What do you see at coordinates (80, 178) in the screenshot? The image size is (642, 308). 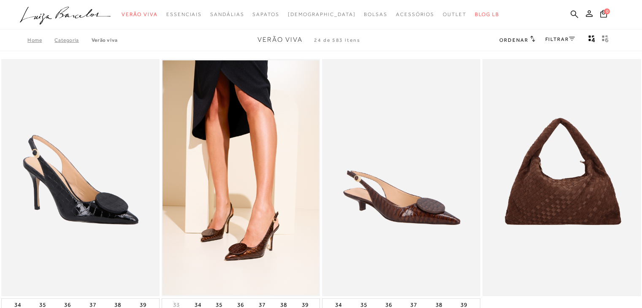 I see `img: SCARPIN SLINGBACK EM VERNIZ CROCO PRETO COM SALTO ALTO` at bounding box center [80, 178].